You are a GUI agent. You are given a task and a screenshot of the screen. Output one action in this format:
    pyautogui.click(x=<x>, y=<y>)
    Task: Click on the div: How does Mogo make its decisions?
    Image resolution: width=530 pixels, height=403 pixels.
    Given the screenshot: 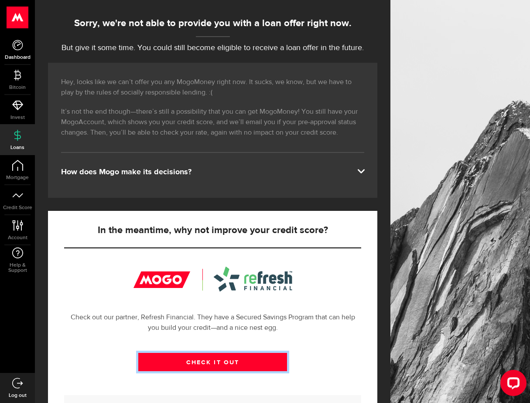 What is the action you would take?
    pyautogui.click(x=212, y=172)
    